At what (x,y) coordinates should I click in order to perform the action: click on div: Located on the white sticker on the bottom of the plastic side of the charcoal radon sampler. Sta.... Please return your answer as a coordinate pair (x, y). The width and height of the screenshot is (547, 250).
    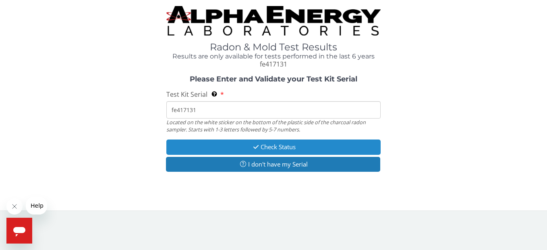
    Looking at the image, I should click on (273, 126).